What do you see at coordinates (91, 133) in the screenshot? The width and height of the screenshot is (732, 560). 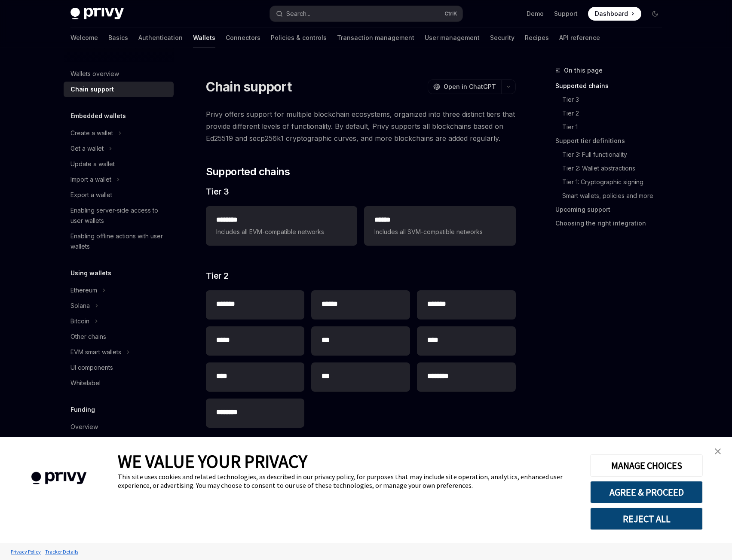 I see `div: Create a wallet` at bounding box center [91, 133].